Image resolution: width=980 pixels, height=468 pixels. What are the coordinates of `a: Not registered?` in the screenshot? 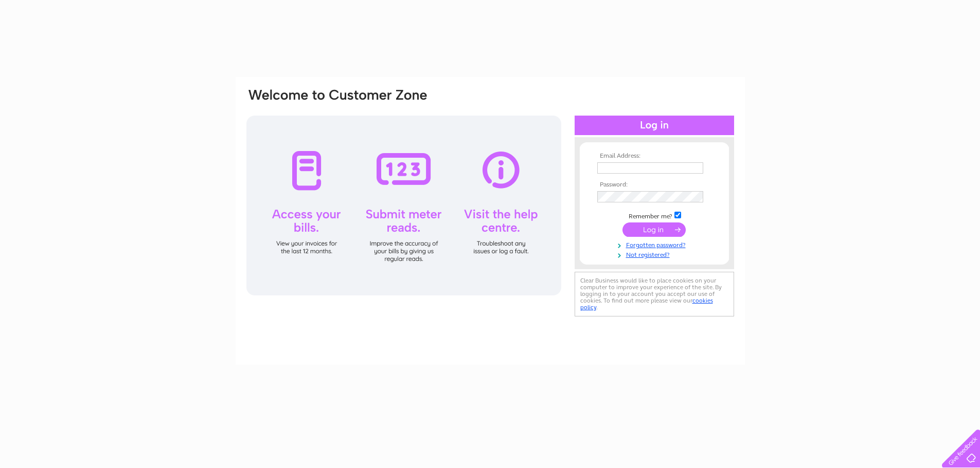 It's located at (655, 254).